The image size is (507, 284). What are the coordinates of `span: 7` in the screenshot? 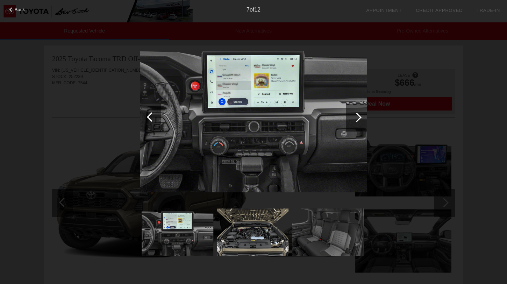 It's located at (248, 9).